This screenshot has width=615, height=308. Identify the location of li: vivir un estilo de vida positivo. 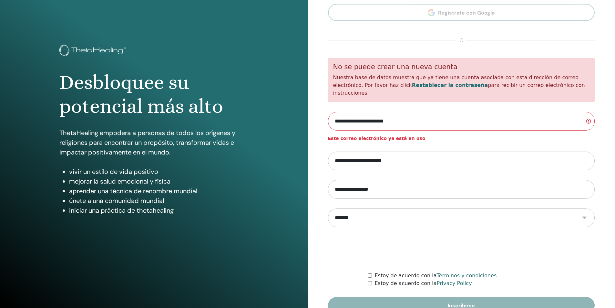
(159, 171).